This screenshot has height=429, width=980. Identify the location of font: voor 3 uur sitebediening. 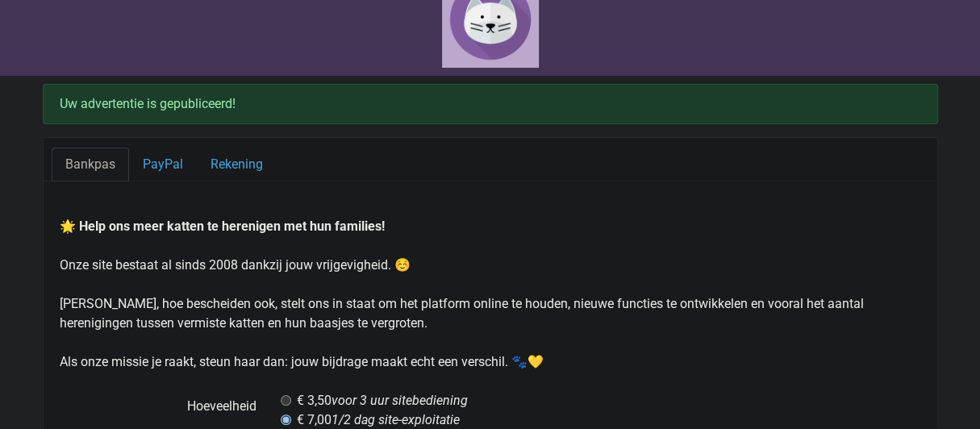
(399, 400).